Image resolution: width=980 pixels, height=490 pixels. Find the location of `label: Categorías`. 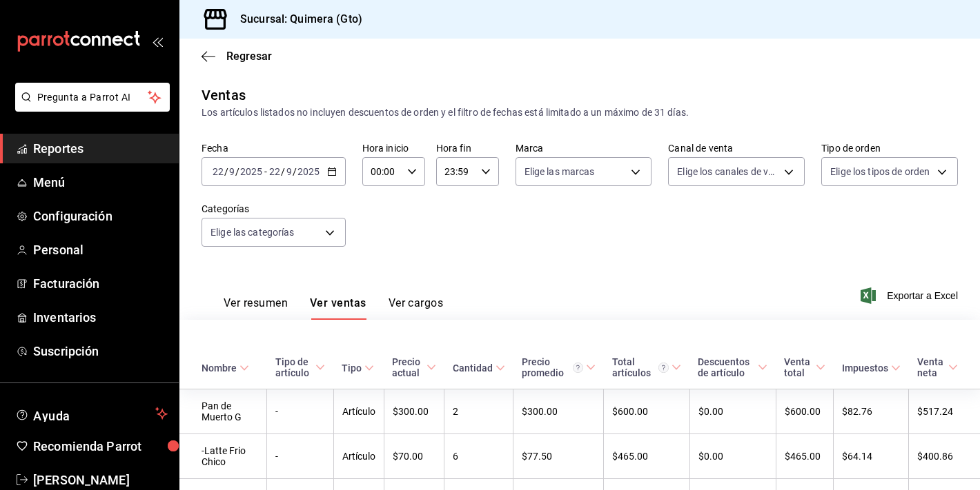

label: Categorías is located at coordinates (274, 209).